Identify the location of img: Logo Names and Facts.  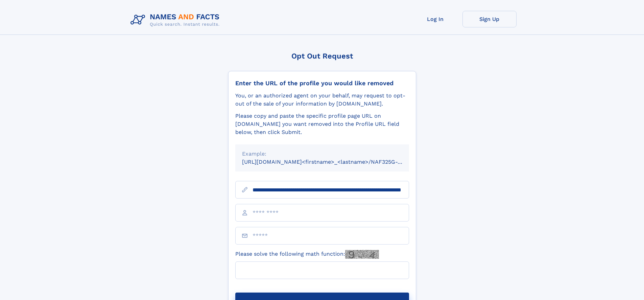
(176, 20).